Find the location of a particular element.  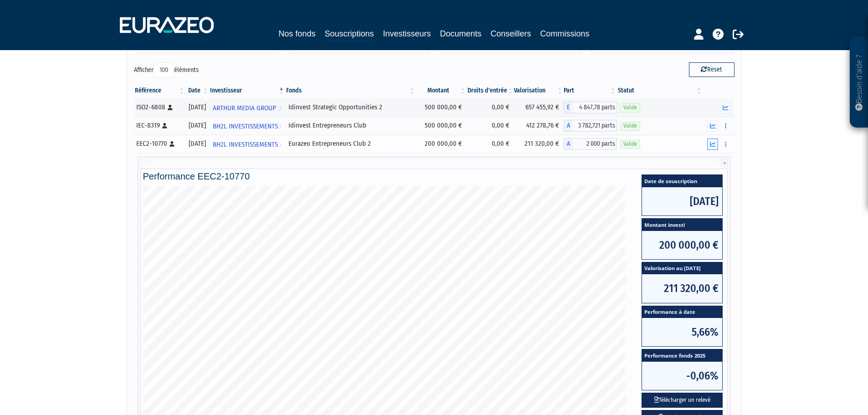

div: ISO2-6808 is located at coordinates (160, 107).